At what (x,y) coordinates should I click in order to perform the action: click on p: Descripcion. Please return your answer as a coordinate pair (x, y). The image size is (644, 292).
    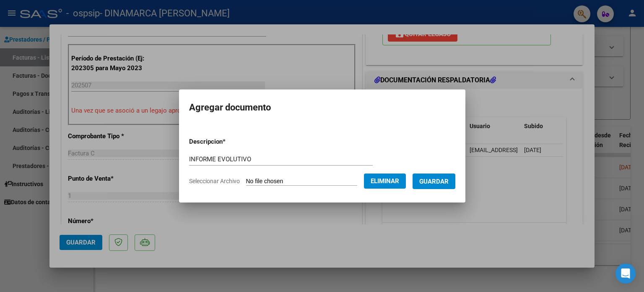
    Looking at the image, I should click on (229, 142).